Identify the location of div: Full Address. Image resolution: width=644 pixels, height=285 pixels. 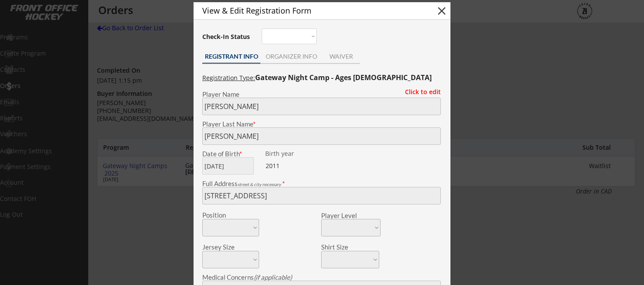
(321, 183).